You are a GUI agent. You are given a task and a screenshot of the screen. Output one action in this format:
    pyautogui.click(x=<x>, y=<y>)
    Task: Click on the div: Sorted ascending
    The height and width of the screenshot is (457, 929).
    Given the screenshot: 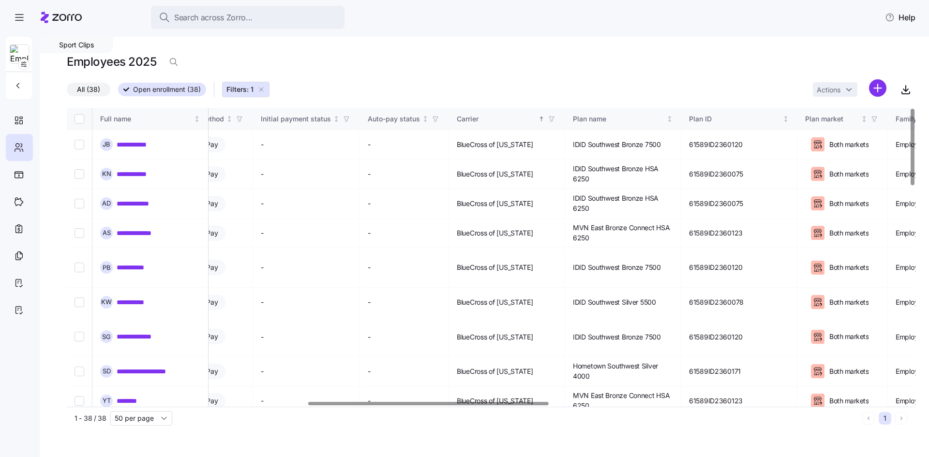 What is the action you would take?
    pyautogui.click(x=541, y=119)
    